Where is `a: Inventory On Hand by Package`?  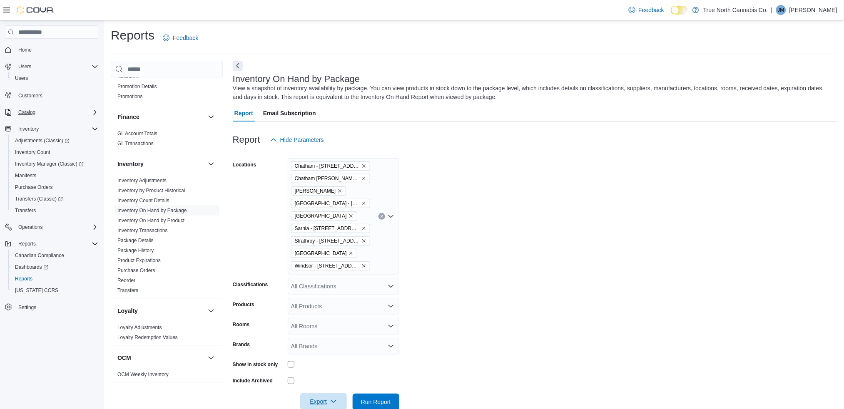
a: Inventory On Hand by Package is located at coordinates (152, 211).